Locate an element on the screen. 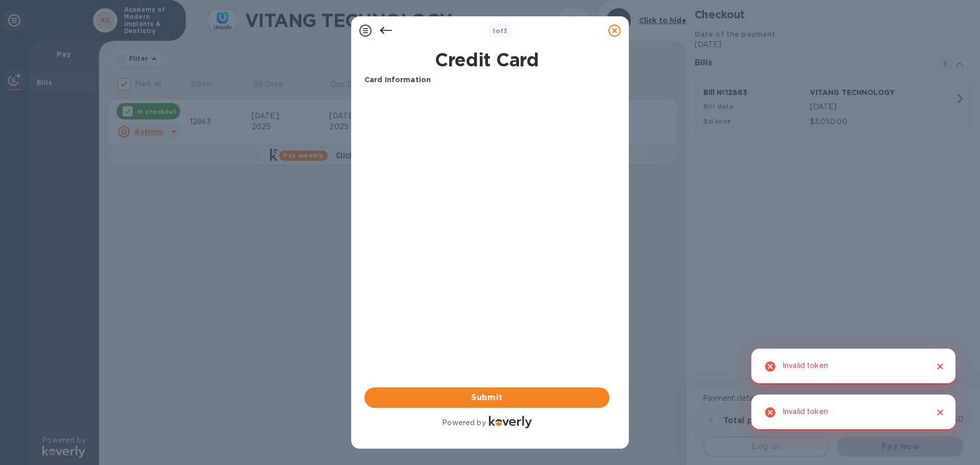 This screenshot has height=465, width=980. span: 1 is located at coordinates (494, 31).